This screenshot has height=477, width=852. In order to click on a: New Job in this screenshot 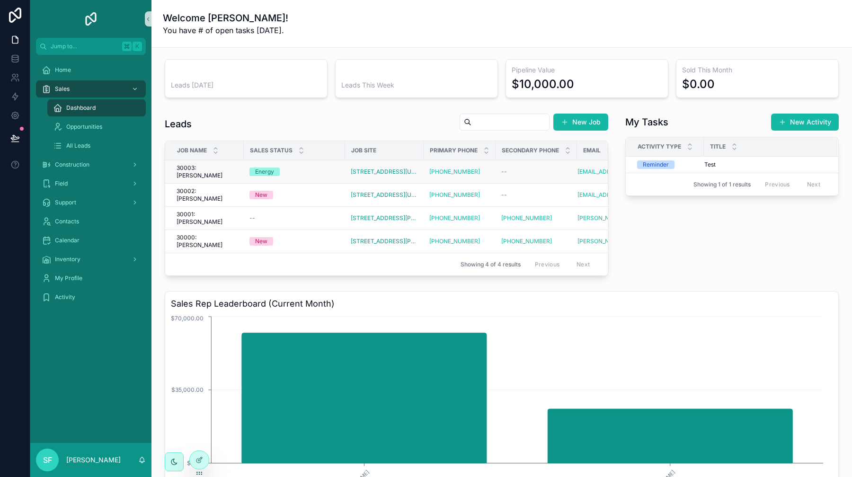, I will do `click(581, 122)`.